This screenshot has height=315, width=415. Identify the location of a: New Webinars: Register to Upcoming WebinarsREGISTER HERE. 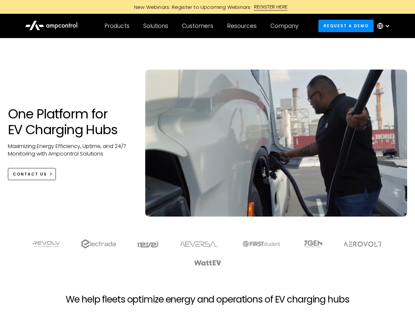
(208, 7).